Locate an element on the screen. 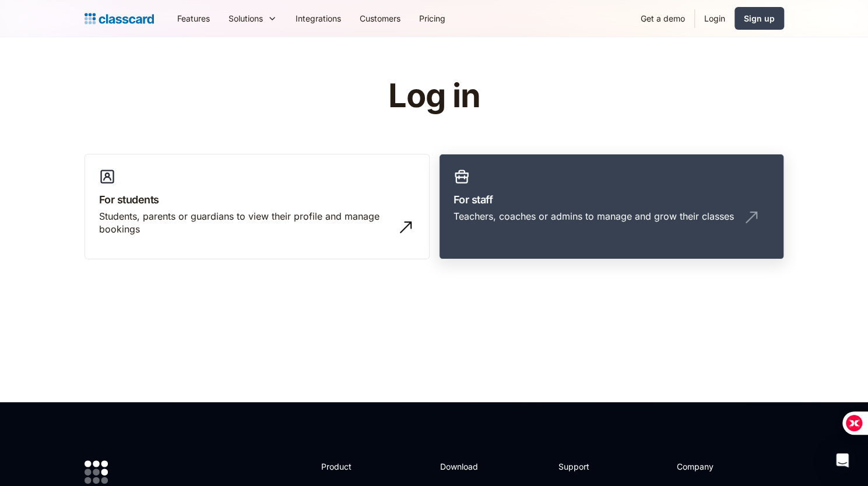  div: Sign up is located at coordinates (759, 18).